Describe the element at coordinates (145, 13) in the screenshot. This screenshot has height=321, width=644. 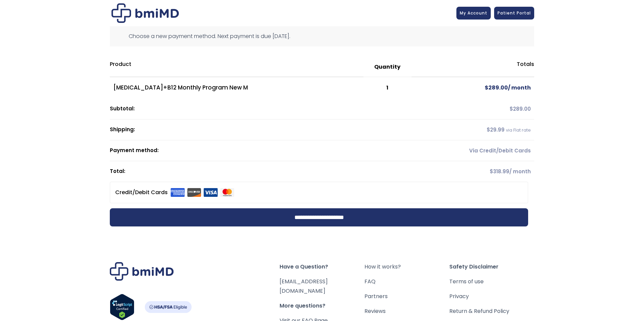
I see `div: Checkout` at that location.